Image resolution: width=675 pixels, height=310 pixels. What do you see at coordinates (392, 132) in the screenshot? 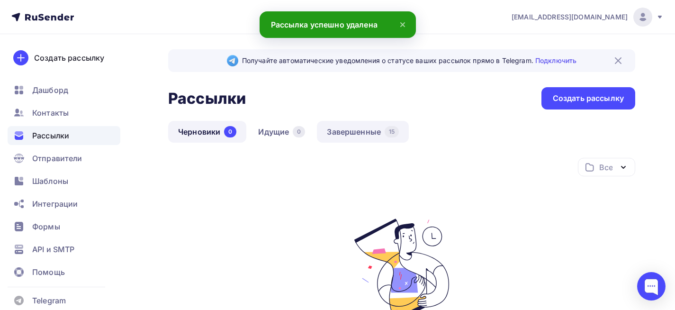
I see `div: 15` at bounding box center [392, 132].